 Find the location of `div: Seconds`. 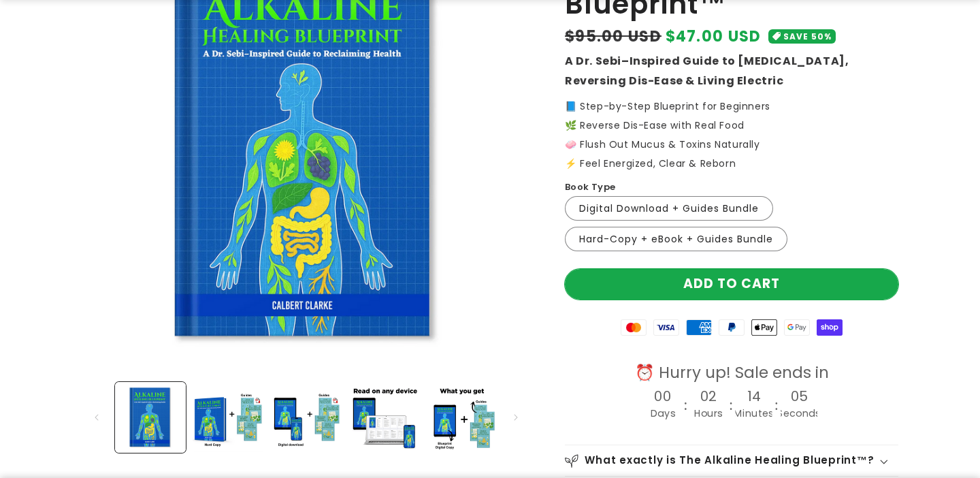

div: Seconds is located at coordinates (800, 414).